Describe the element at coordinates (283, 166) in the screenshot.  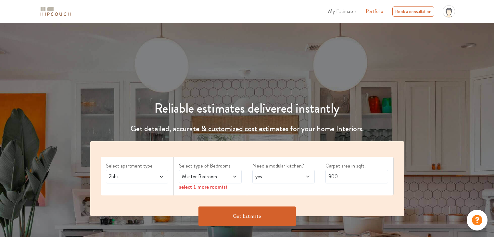
I see `label: Need a modular kitchen?` at that location.